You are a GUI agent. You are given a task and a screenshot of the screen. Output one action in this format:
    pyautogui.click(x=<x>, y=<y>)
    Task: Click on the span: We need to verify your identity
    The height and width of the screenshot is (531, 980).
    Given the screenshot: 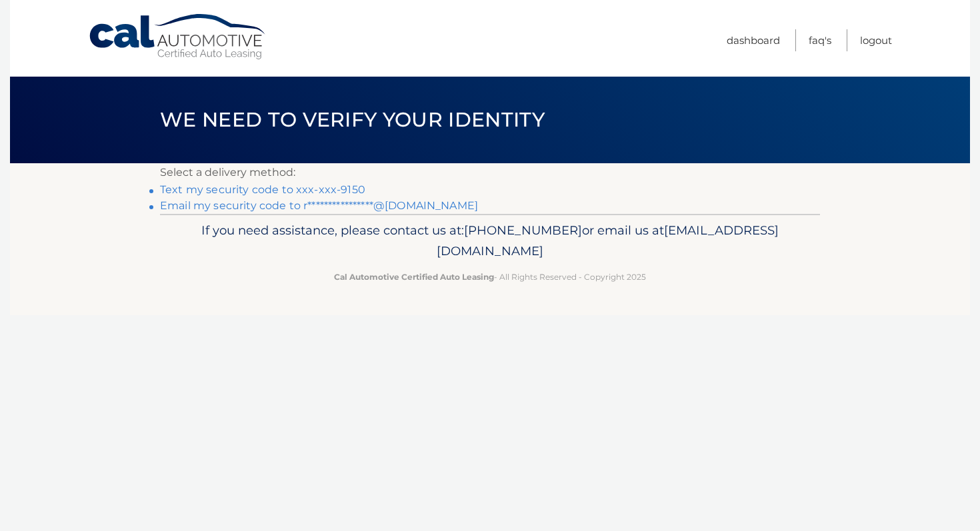 What is the action you would take?
    pyautogui.click(x=352, y=120)
    